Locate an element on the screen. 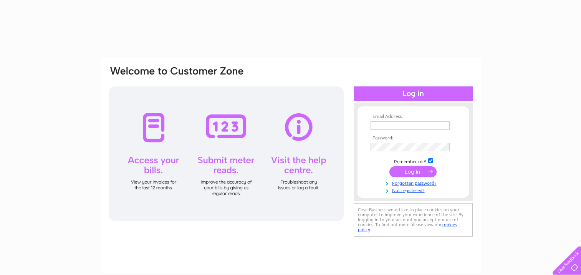 This screenshot has height=275, width=581. div: Clear Business would like to place cookies on your computer to improve your experience of the sit... is located at coordinates (414, 220).